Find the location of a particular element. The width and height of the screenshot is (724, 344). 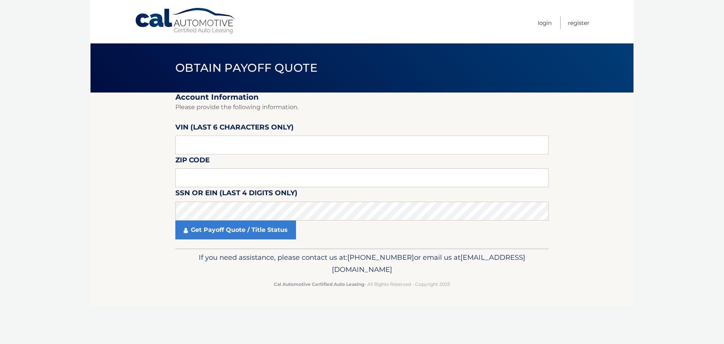

a: Get Payoff Quote / Title Status is located at coordinates (236, 230).